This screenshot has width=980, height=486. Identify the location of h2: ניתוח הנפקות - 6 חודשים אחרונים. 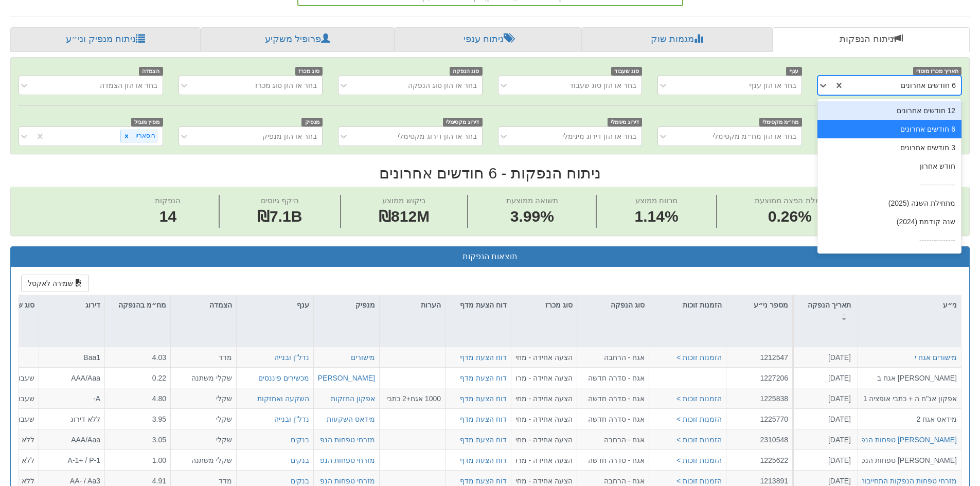
(490, 173).